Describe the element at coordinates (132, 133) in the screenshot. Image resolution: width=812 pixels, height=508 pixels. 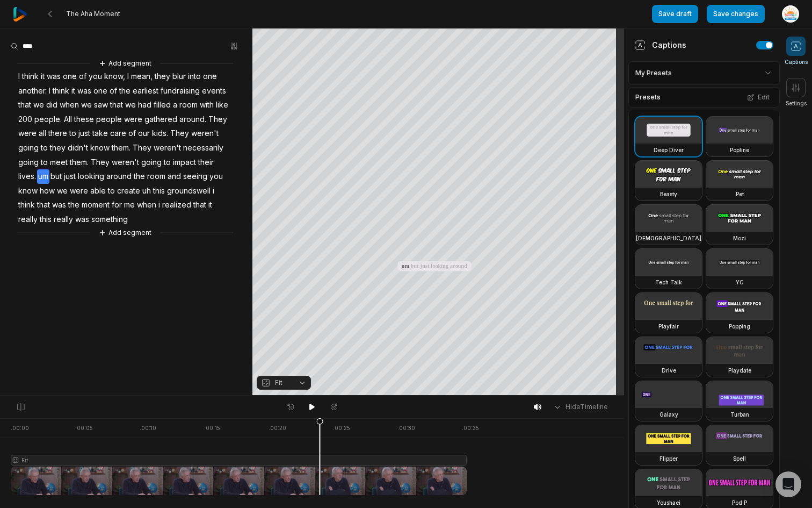
I see `span: of` at that location.